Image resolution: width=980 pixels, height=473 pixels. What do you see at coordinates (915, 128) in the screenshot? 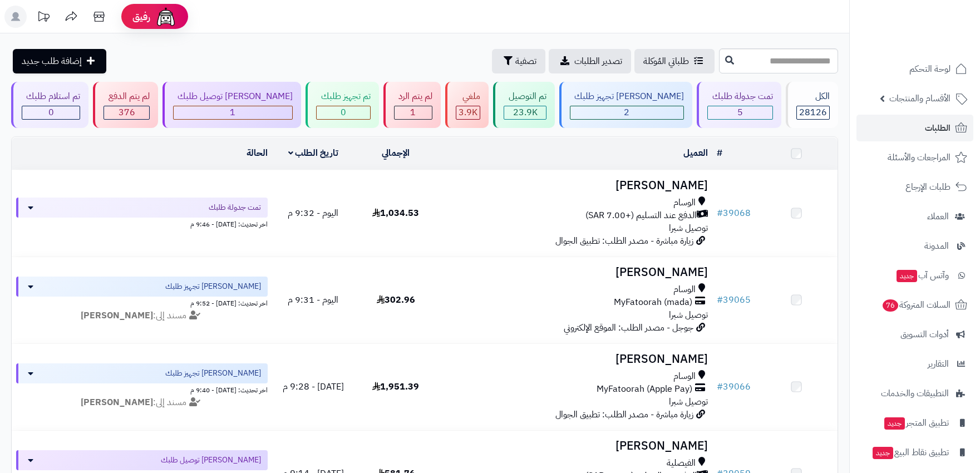
I see `a: الطلبات` at bounding box center [915, 128].